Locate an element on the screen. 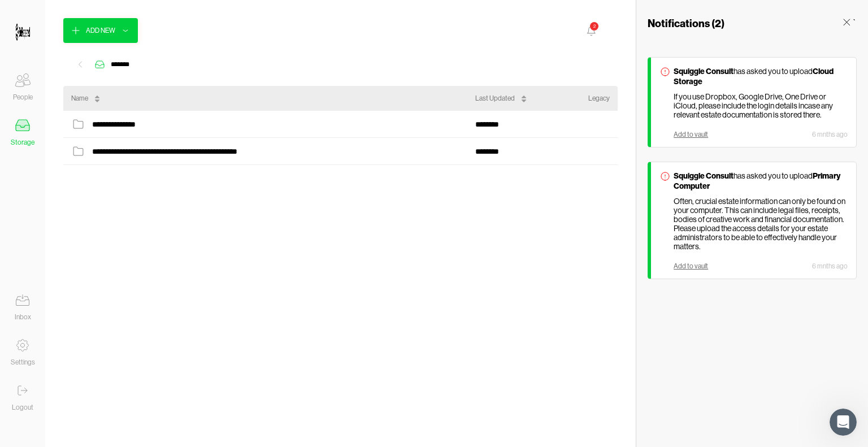  div: Logout is located at coordinates (23, 407).